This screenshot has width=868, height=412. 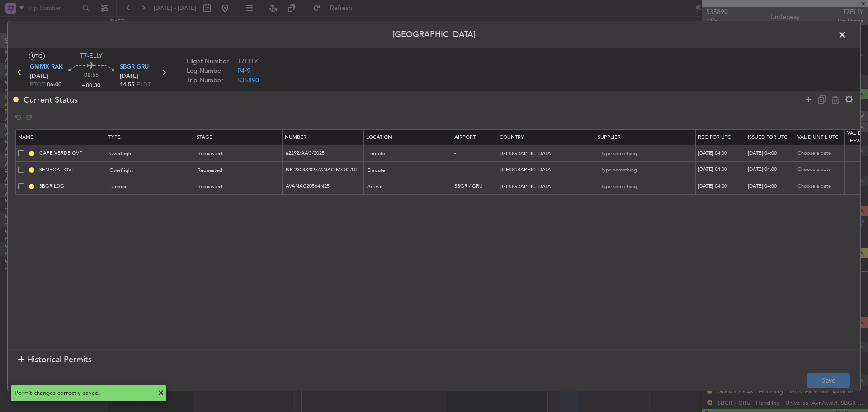 What do you see at coordinates (84, 394) in the screenshot?
I see `div: Permit changes correctly saved.` at bounding box center [84, 394].